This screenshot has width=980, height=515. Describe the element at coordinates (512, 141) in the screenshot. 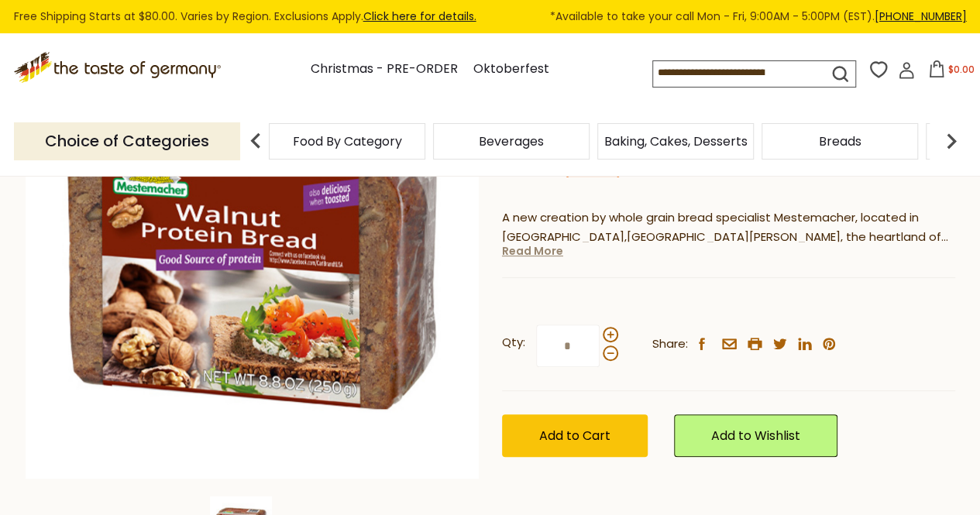

I see `a: Beverages` at that location.